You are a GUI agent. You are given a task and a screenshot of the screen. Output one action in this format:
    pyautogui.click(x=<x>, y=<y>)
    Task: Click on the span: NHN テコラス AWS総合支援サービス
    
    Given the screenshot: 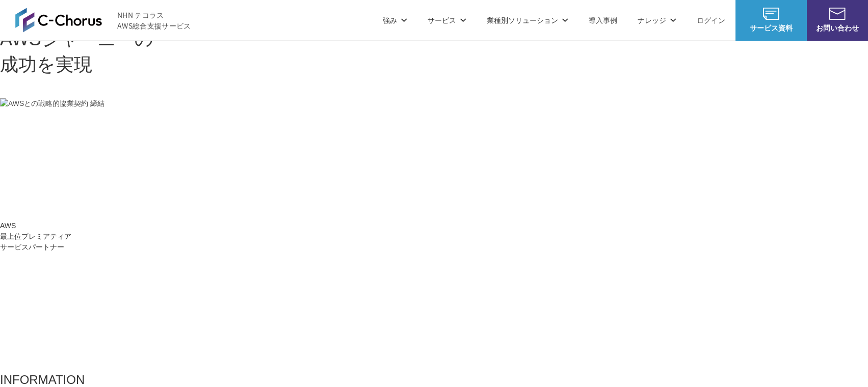 What is the action you would take?
    pyautogui.click(x=154, y=21)
    